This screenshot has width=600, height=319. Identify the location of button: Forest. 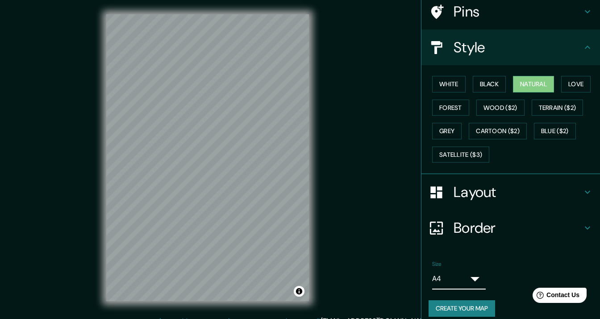
(450, 108).